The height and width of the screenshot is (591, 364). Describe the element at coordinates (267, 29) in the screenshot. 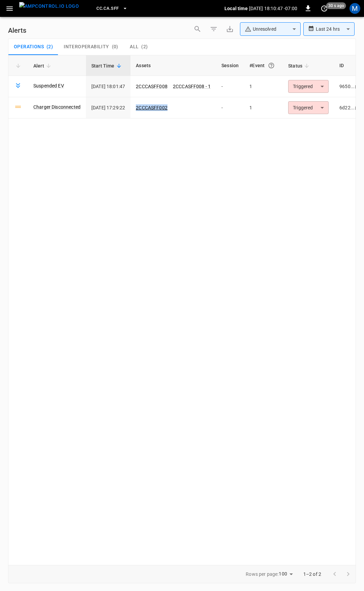

I see `div: Unresolved` at that location.